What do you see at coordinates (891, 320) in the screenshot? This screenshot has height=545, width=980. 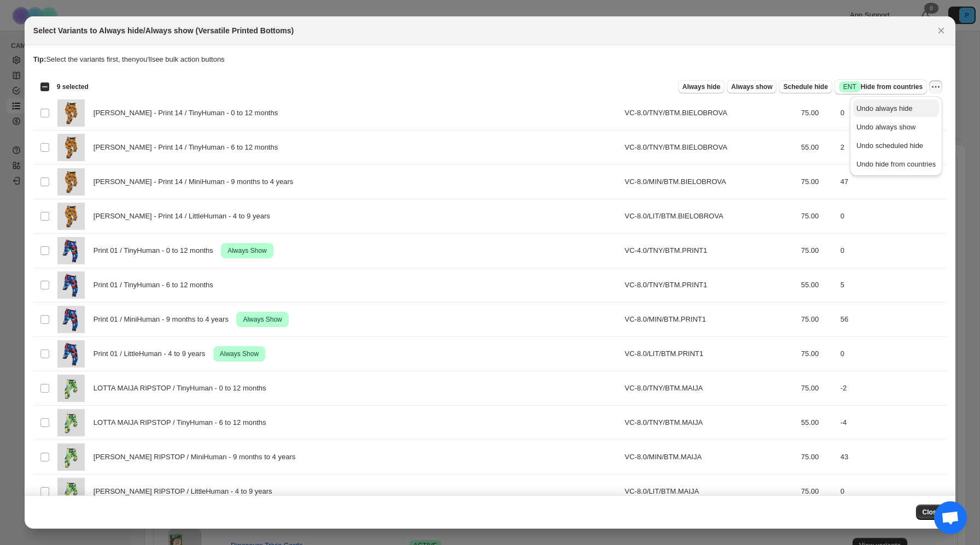 I see `td: 56` at bounding box center [891, 320].